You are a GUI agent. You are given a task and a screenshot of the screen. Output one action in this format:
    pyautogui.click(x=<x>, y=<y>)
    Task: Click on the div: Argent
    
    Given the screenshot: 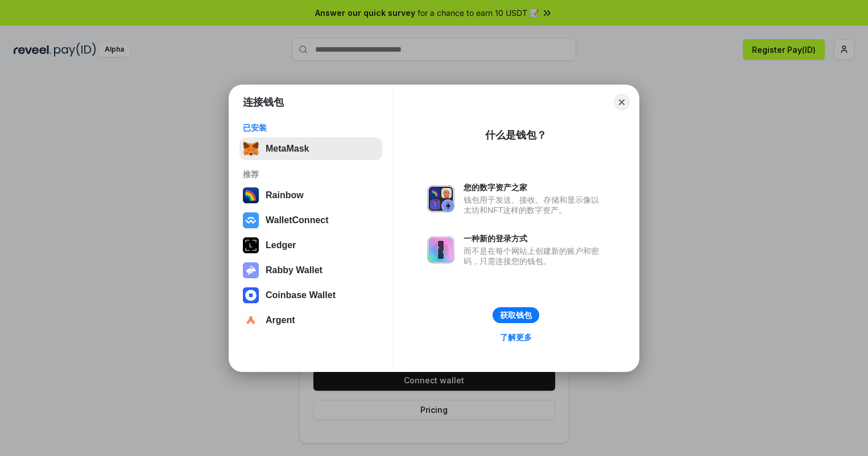 What is the action you would take?
    pyautogui.click(x=280, y=320)
    